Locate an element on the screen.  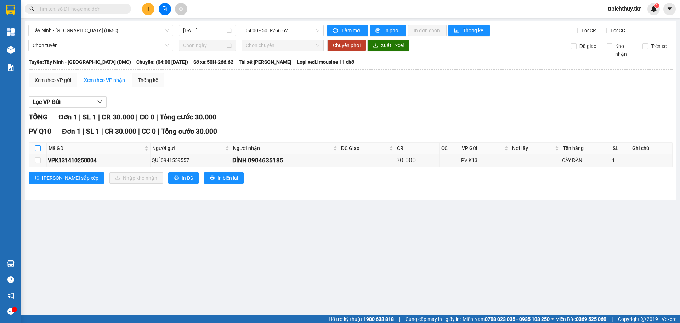
span: Nơi lấy is located at coordinates (533, 148).